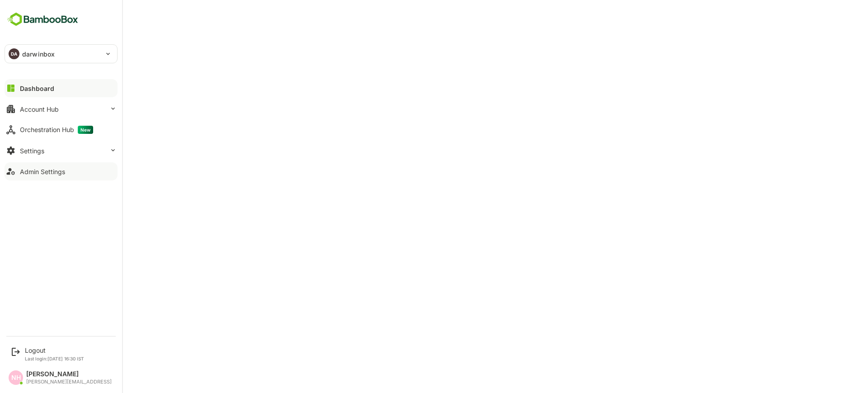 The height and width of the screenshot is (393, 868). What do you see at coordinates (61, 130) in the screenshot?
I see `button: Orchestration HubNew` at bounding box center [61, 130].